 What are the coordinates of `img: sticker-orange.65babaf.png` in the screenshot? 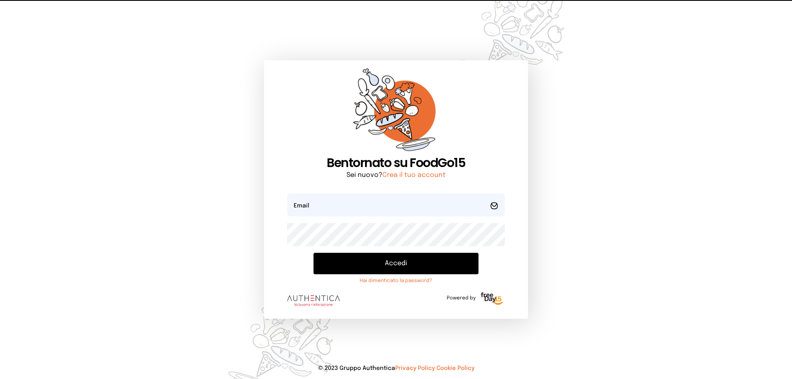 It's located at (396, 112).